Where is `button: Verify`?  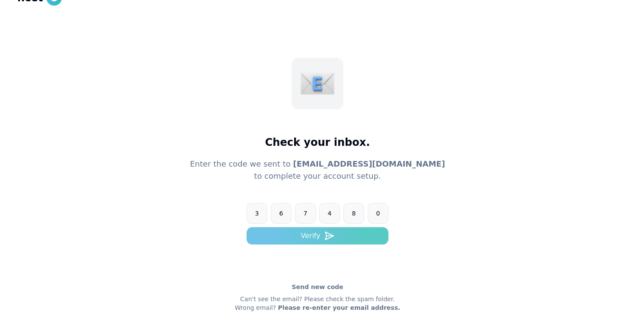
button: Verify is located at coordinates (317, 236).